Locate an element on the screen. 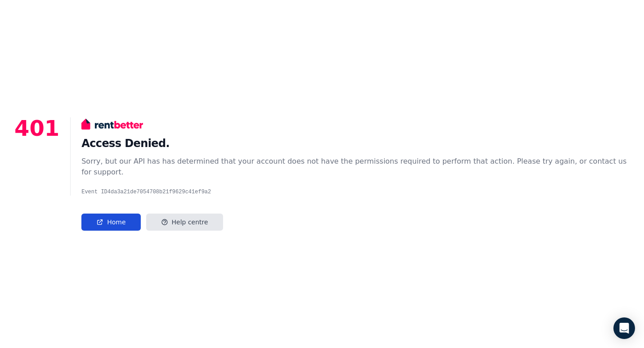 The height and width of the screenshot is (348, 644). div: Open Intercom Messenger is located at coordinates (624, 328).